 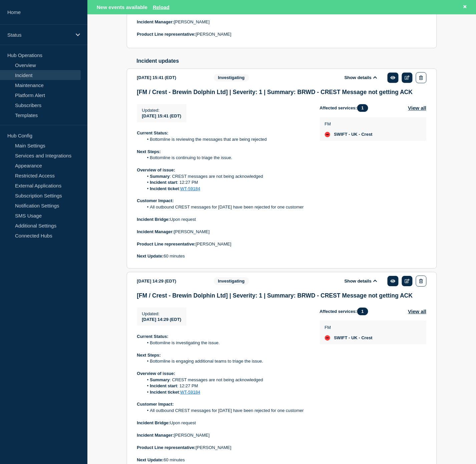 I want to click on span: New events available, so click(x=122, y=7).